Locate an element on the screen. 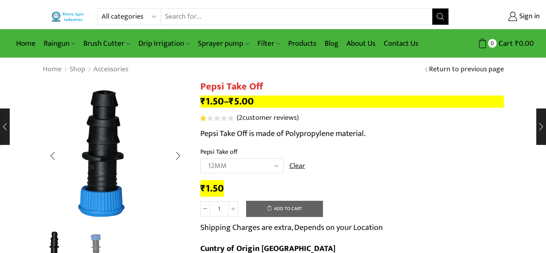 This screenshot has width=546, height=253. a: Raingun is located at coordinates (60, 43).